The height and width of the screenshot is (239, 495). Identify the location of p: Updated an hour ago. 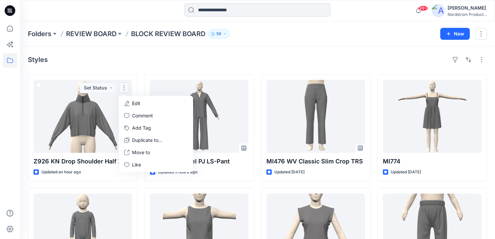
(61, 172).